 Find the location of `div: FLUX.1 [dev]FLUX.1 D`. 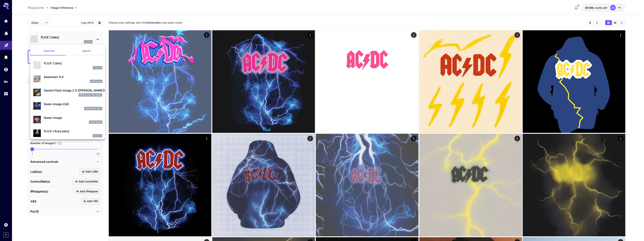

div: FLUX.1 [dev]FLUX.1 D is located at coordinates (68, 65).